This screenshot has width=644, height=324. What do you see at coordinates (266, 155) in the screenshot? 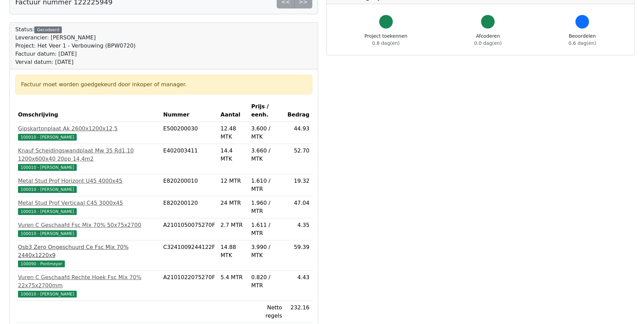
I see `div: 3.660 / MTK` at bounding box center [266, 155].